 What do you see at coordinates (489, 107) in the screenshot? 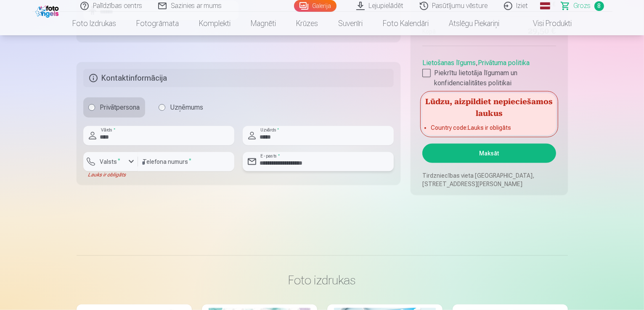
I see `h5: Lūdzu, aizpildiet nepieciešamos laukus` at bounding box center [489, 107].